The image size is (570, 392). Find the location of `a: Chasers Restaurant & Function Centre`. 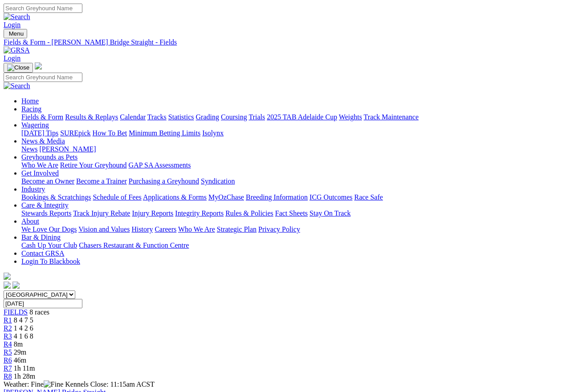

a: Chasers Restaurant & Function Centre is located at coordinates (134, 245).